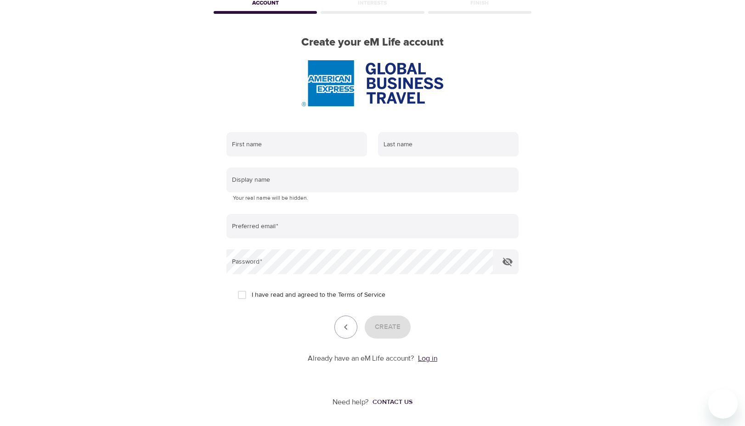 Image resolution: width=745 pixels, height=426 pixels. Describe the element at coordinates (373, 198) in the screenshot. I see `p: Your real name will be hidden.` at that location.